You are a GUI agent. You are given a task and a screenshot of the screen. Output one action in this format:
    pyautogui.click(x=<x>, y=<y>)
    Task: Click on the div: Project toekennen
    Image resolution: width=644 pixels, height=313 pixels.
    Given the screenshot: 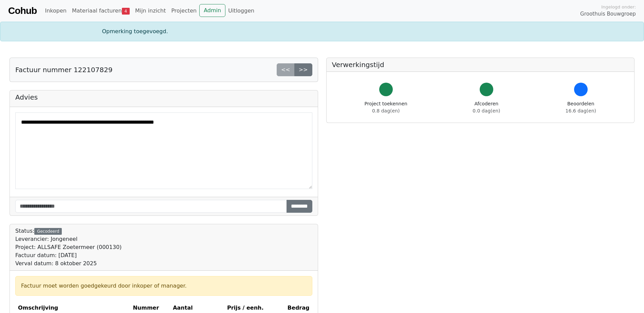 What is the action you would take?
    pyautogui.click(x=386, y=108)
    